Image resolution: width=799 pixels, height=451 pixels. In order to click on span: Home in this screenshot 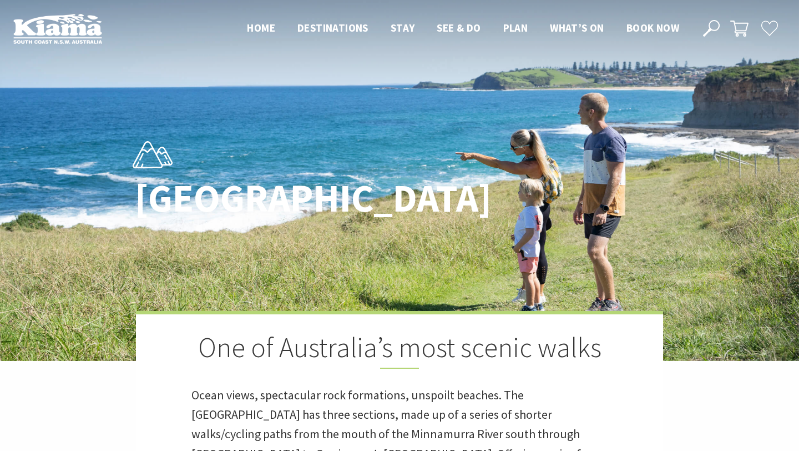, I will do `click(261, 28)`.